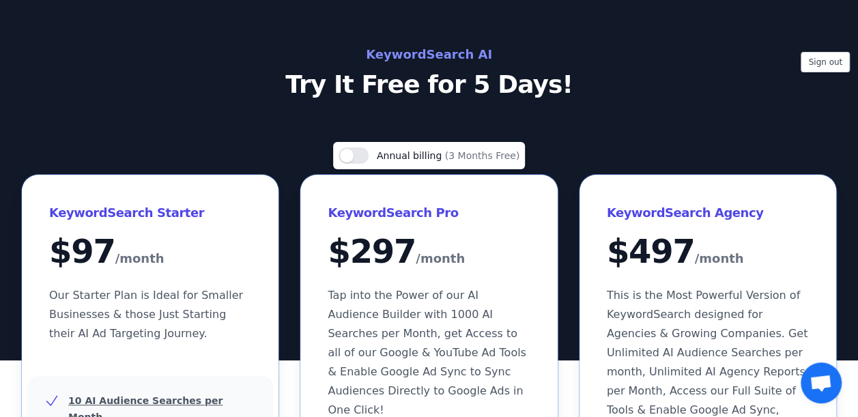 This screenshot has width=858, height=417. What do you see at coordinates (411, 156) in the screenshot?
I see `span: Annual billing` at bounding box center [411, 156].